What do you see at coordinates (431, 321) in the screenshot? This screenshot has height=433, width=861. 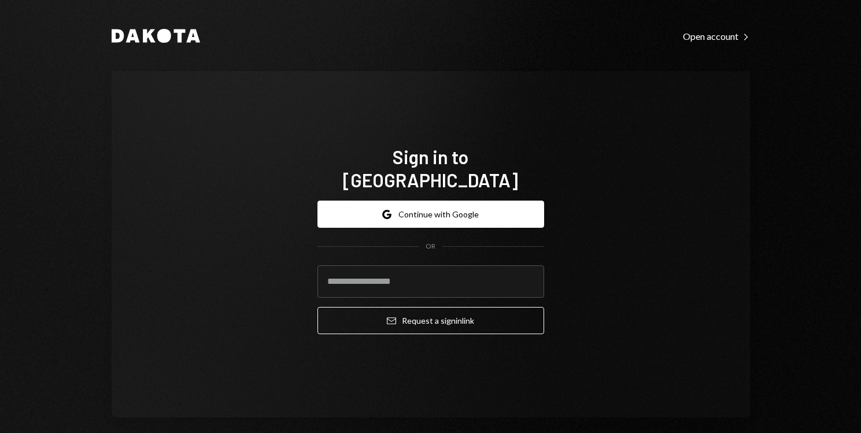 I see `button: Request a signinlink` at bounding box center [431, 321].